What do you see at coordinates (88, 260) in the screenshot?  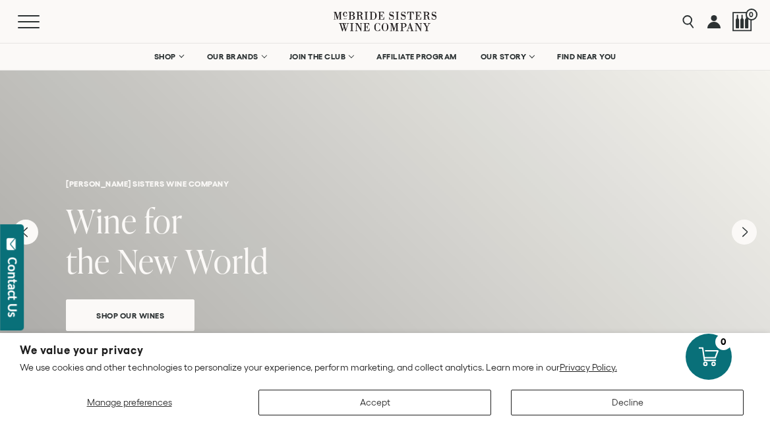 I see `span: the` at bounding box center [88, 260].